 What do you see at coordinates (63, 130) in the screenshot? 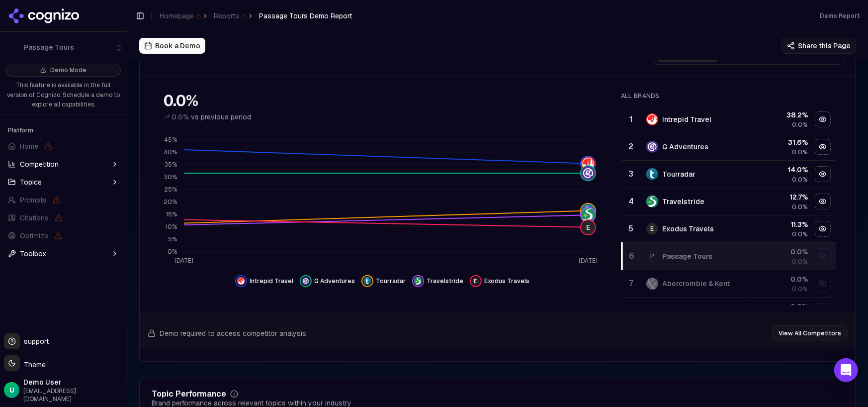
I see `div: Platform` at bounding box center [63, 130].